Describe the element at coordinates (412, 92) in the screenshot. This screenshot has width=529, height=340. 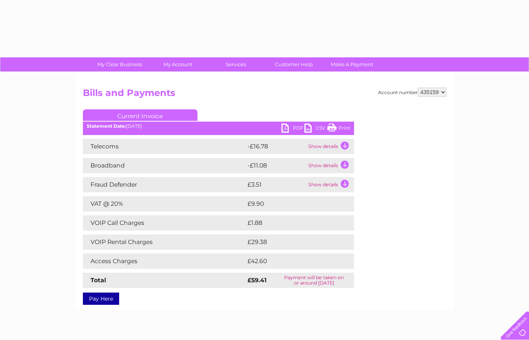
I see `div: Account number` at that location.